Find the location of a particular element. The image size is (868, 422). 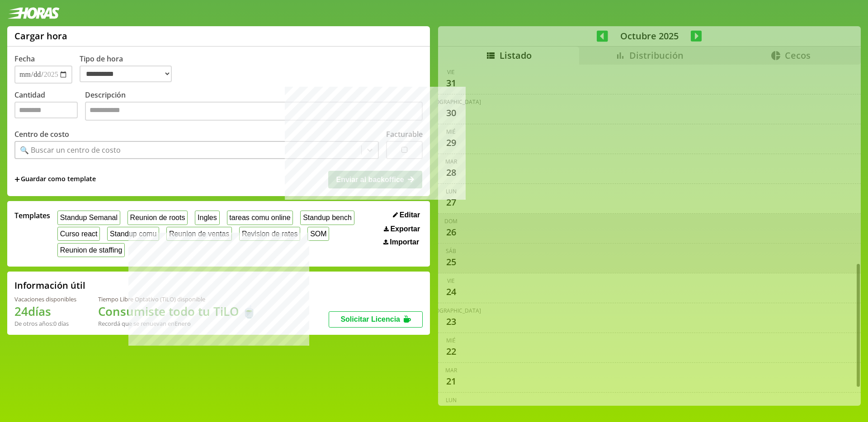

button: Standup comu is located at coordinates (133, 234).